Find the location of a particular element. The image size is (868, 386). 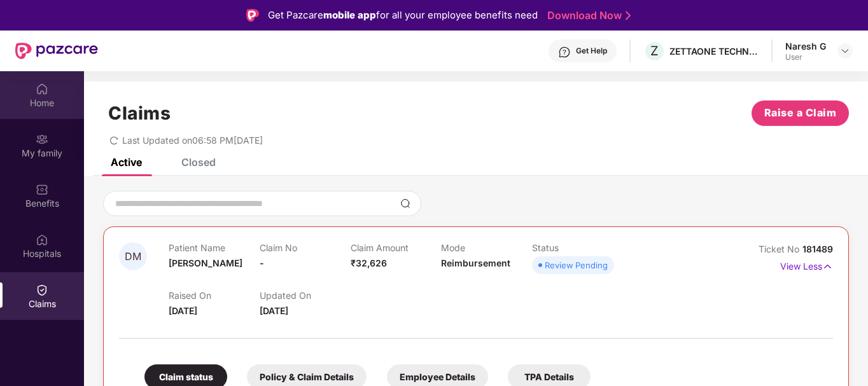

div: Get Help is located at coordinates (591, 51).